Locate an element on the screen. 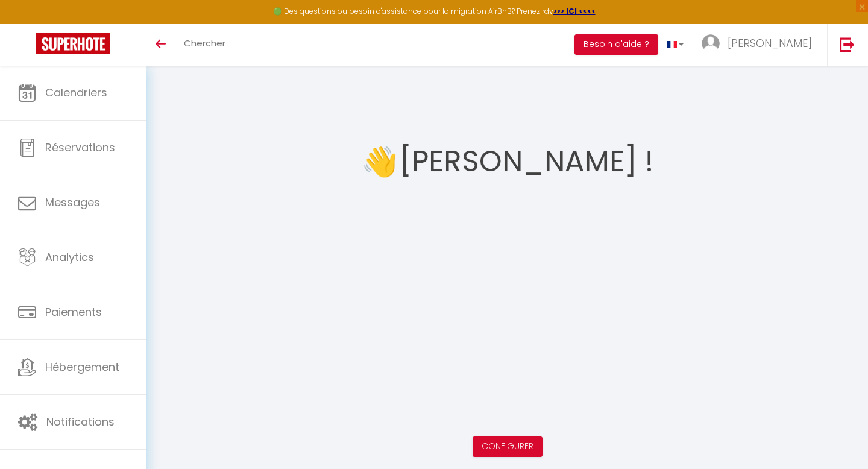  button: Configurer is located at coordinates (508, 447).